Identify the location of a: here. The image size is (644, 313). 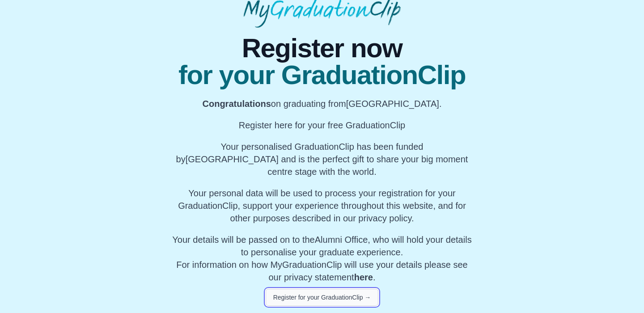
(364, 277).